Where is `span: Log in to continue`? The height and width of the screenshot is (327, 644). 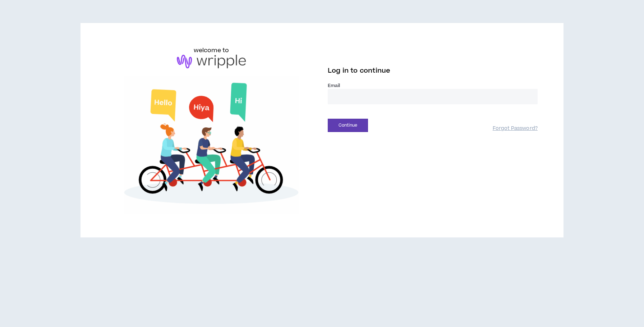
span: Log in to continue is located at coordinates (359, 70).